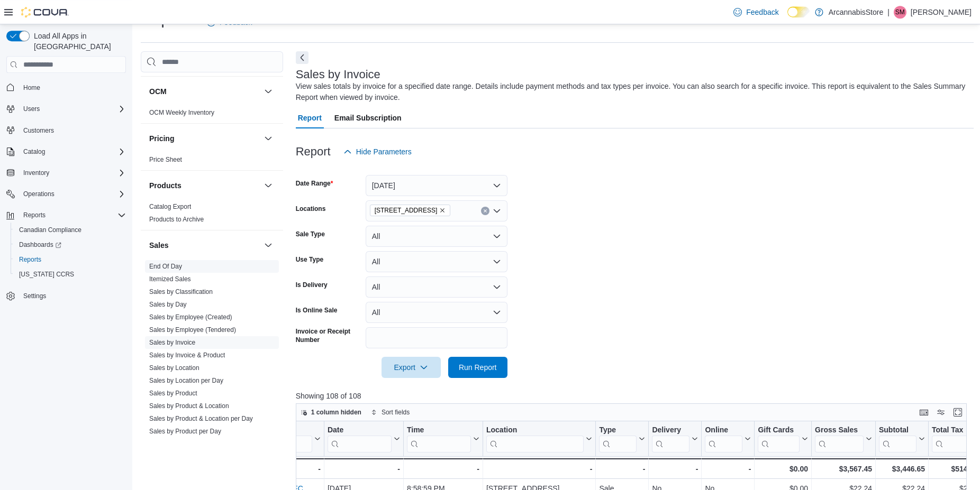 The image size is (980, 490). I want to click on button: Reports, so click(66, 215).